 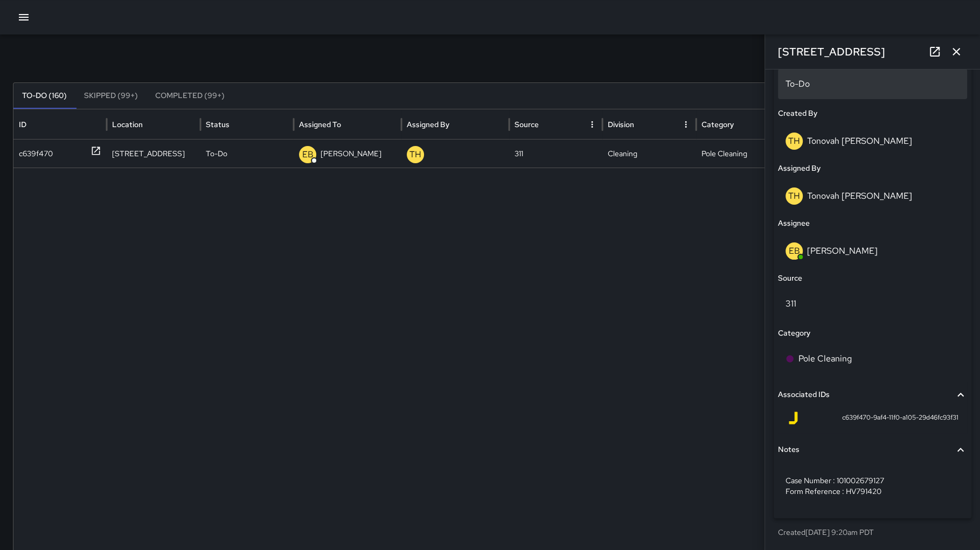 I want to click on div: Cleaning, so click(x=649, y=154).